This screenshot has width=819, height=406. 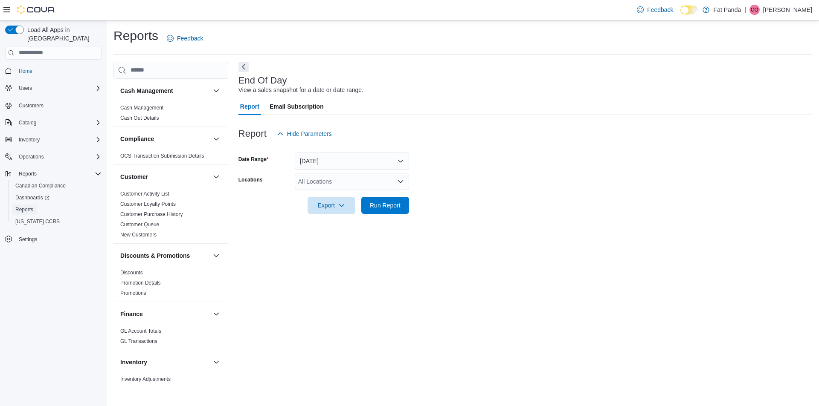 What do you see at coordinates (400, 182) in the screenshot?
I see `button: Open list of options` at bounding box center [400, 182].